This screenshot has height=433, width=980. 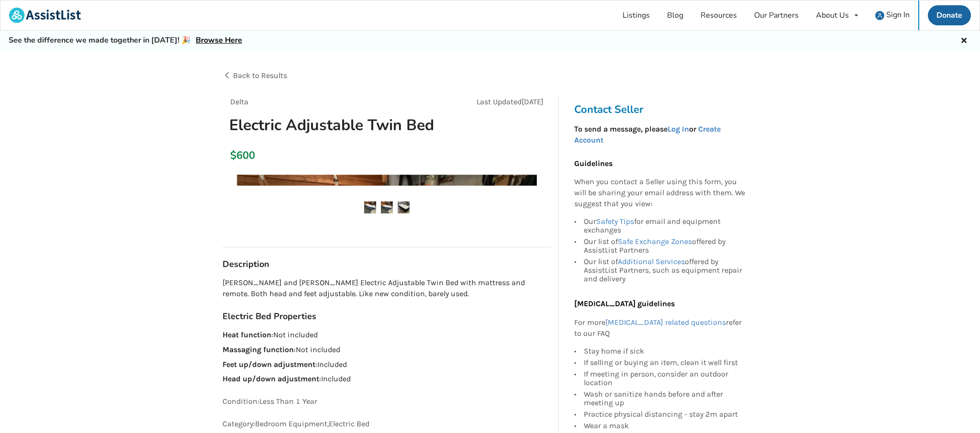 I want to click on strong: Feet up/down adjustment, so click(x=269, y=364).